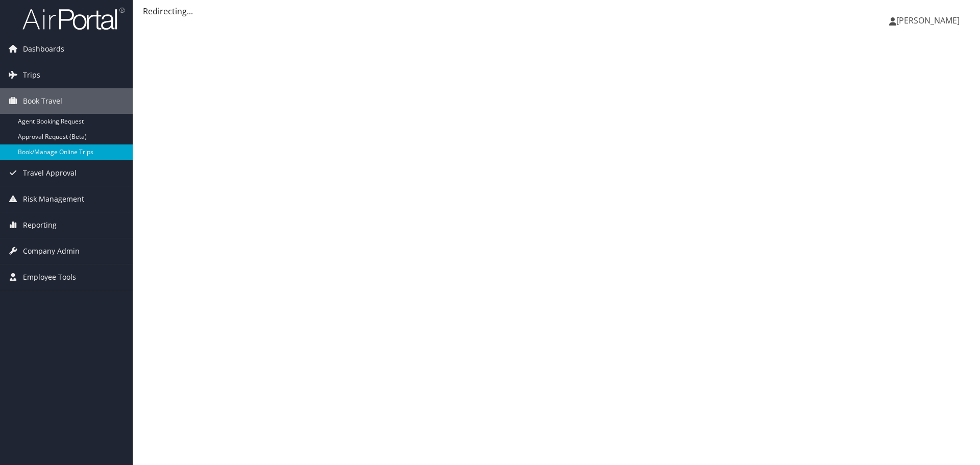 This screenshot has width=980, height=465. Describe the element at coordinates (51, 252) in the screenshot. I see `span: Company Admin` at that location.